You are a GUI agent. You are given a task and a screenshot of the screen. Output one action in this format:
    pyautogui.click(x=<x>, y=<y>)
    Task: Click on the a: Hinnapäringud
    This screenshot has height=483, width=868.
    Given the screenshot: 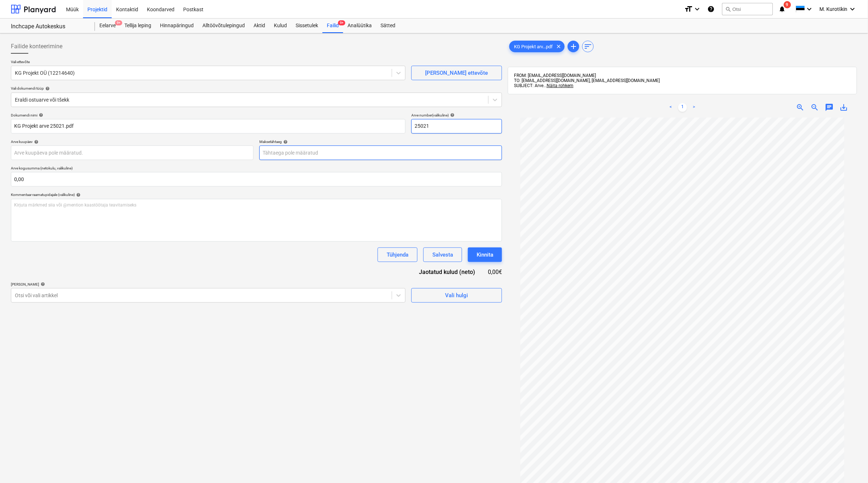 What is the action you would take?
    pyautogui.click(x=177, y=26)
    